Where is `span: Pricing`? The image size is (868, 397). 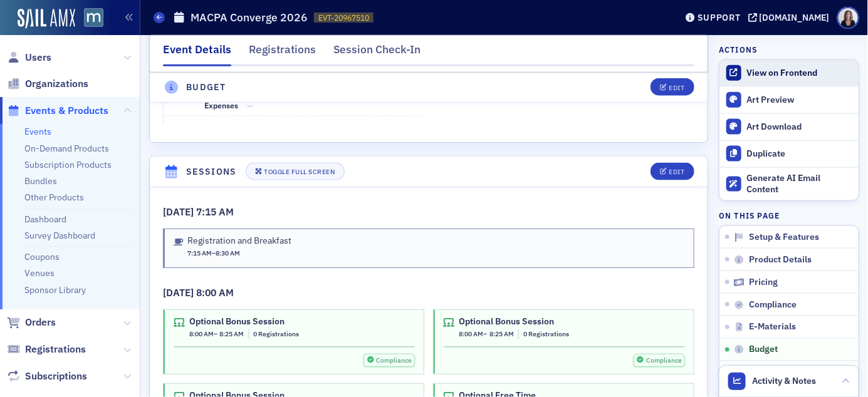 span: Pricing is located at coordinates (763, 283).